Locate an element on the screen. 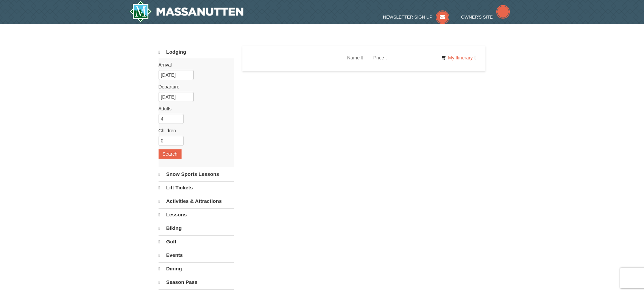 The width and height of the screenshot is (644, 293). span: Owner's Site is located at coordinates (477, 17).